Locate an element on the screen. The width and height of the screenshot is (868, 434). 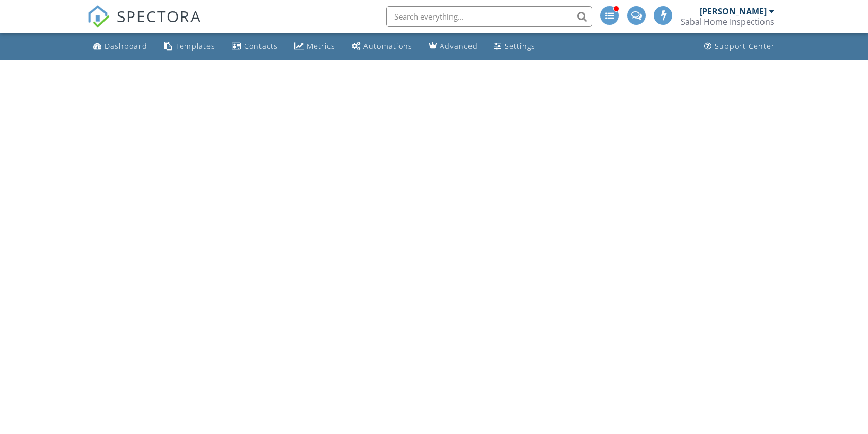
div: Support Center is located at coordinates (745, 46).